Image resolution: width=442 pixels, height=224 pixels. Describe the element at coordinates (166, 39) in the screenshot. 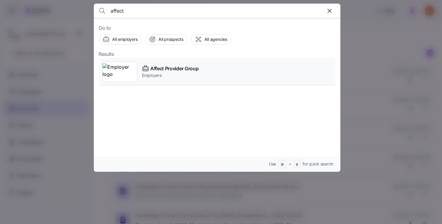

I see `button: All prospects` at that location.